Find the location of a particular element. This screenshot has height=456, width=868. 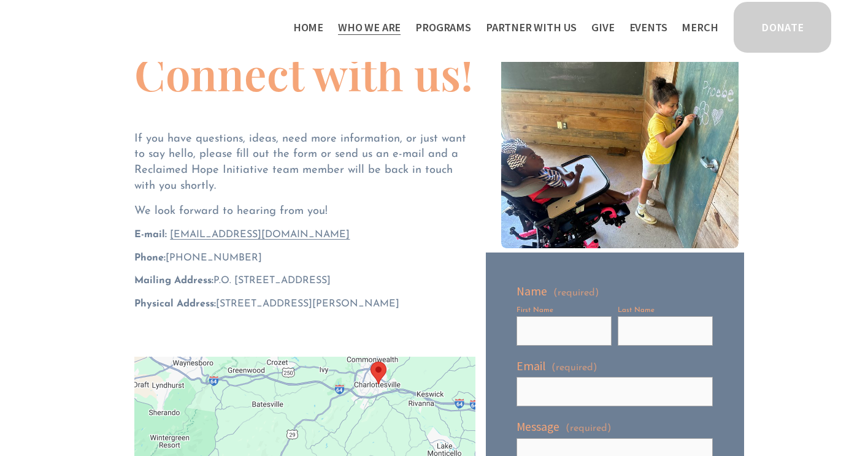

strong: Phone: is located at coordinates (149, 258).